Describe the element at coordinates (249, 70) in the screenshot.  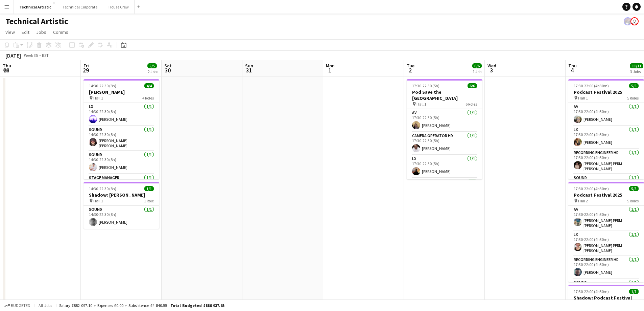
I see `span: 31` at that location.